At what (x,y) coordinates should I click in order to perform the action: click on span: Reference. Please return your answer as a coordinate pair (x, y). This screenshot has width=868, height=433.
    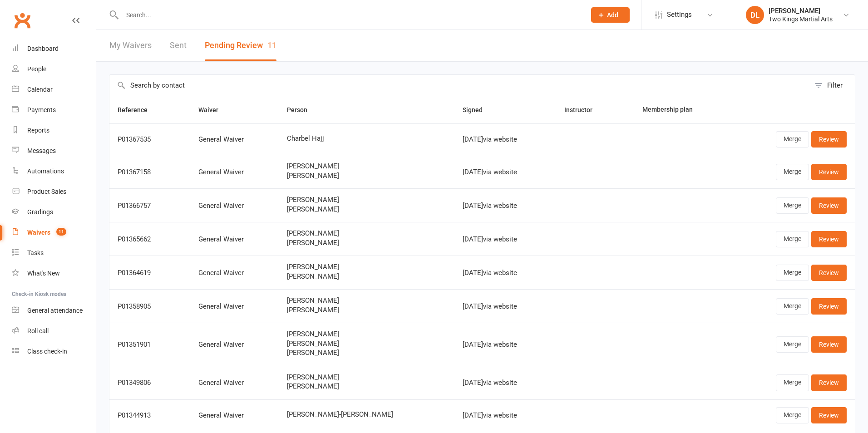
    Looking at the image, I should click on (137, 110).